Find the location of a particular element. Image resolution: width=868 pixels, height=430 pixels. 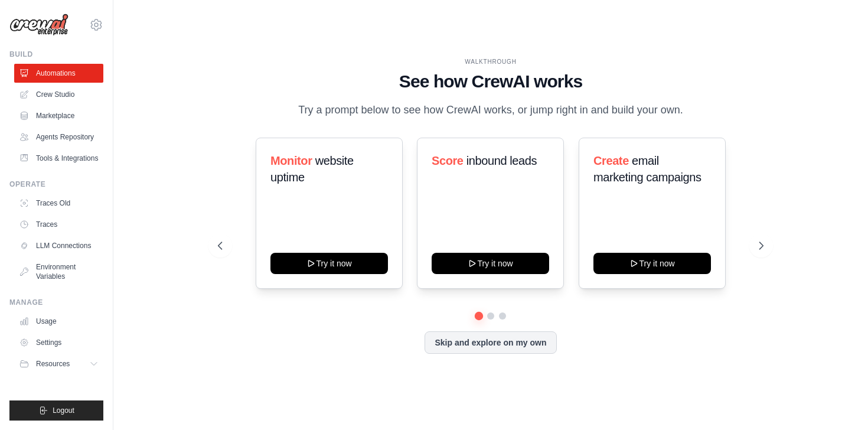

button: Logout is located at coordinates (56, 410).